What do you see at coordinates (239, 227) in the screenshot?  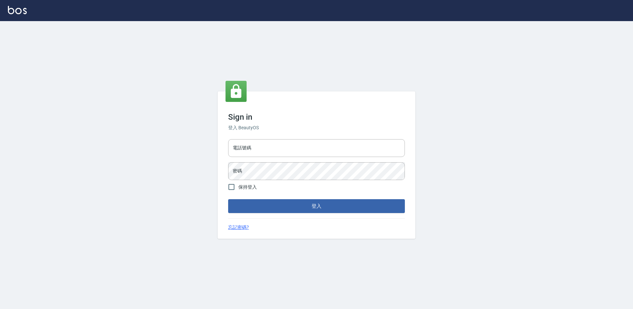 I see `a: 忘記密碼?` at bounding box center [239, 227].